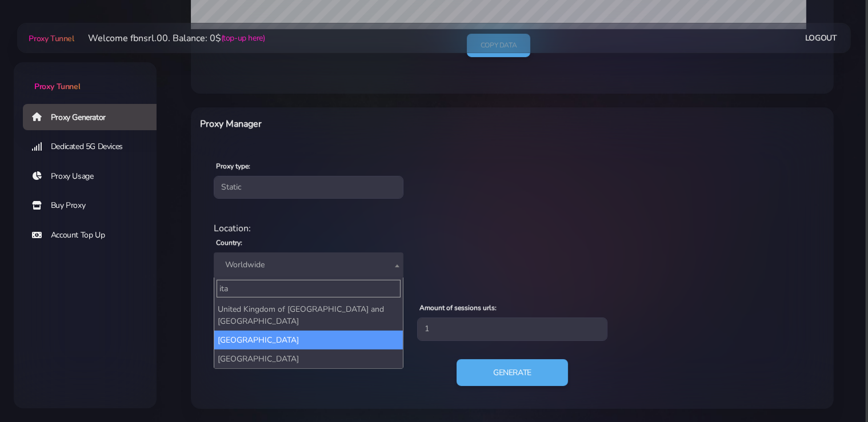 This screenshot has height=422, width=868. What do you see at coordinates (94, 147) in the screenshot?
I see `a: Dedicated 5G Devices` at bounding box center [94, 147].